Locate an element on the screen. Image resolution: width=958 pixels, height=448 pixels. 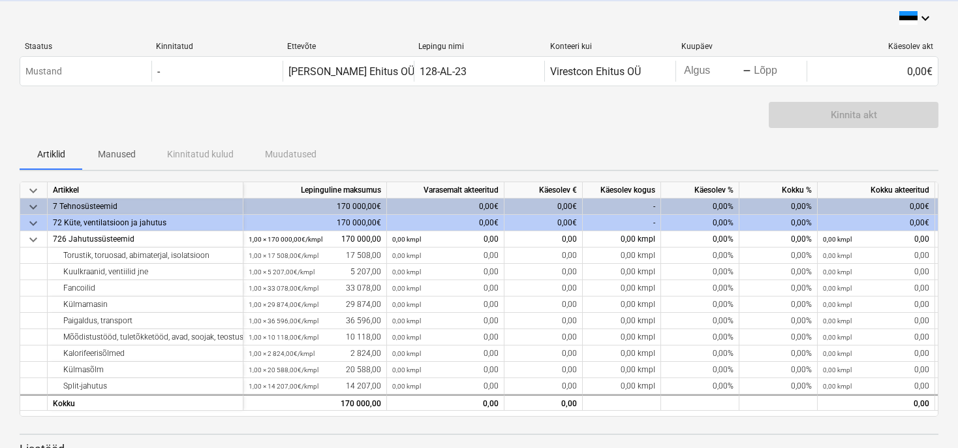
div: Kokku akteeritud is located at coordinates (876, 190).